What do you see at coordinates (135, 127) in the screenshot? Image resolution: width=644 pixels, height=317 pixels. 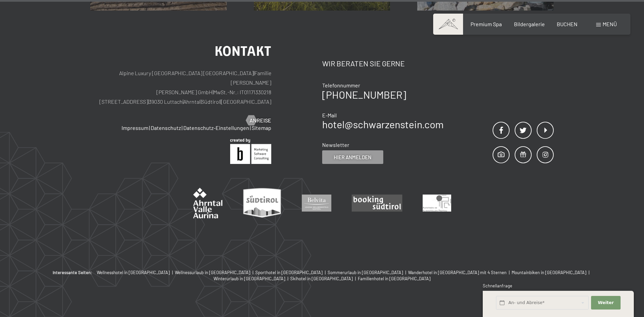 I see `a: Impressum` at bounding box center [135, 127].